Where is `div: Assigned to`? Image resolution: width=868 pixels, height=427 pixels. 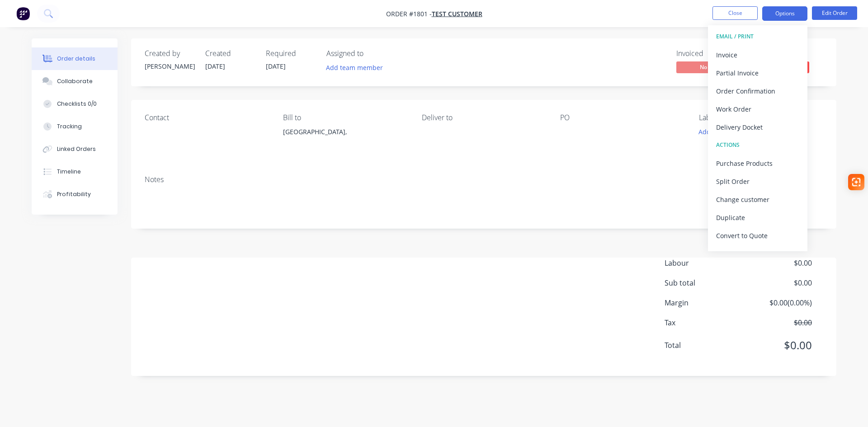
div: Assigned to is located at coordinates (372, 53).